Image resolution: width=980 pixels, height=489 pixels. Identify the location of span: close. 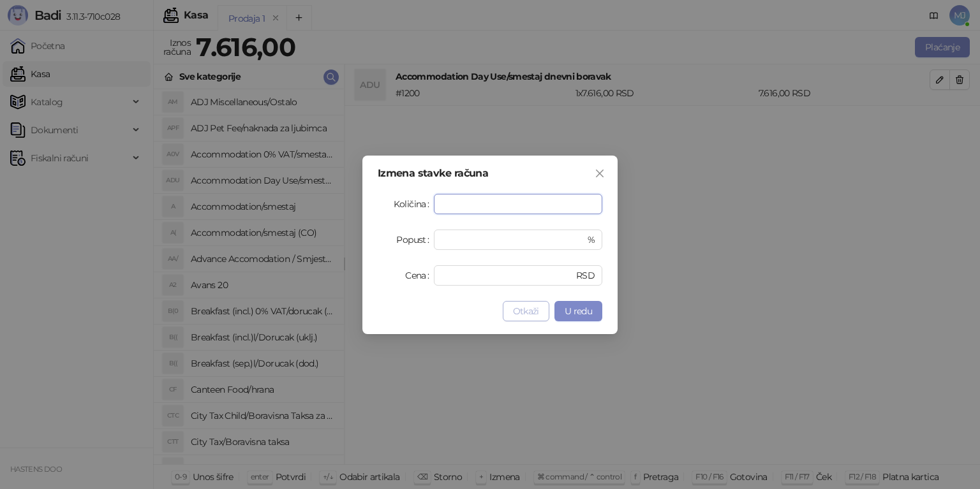
(600, 173).